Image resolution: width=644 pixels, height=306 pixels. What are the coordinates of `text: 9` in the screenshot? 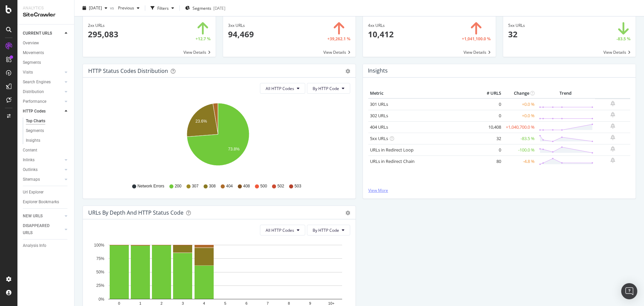 It's located at (310, 304).